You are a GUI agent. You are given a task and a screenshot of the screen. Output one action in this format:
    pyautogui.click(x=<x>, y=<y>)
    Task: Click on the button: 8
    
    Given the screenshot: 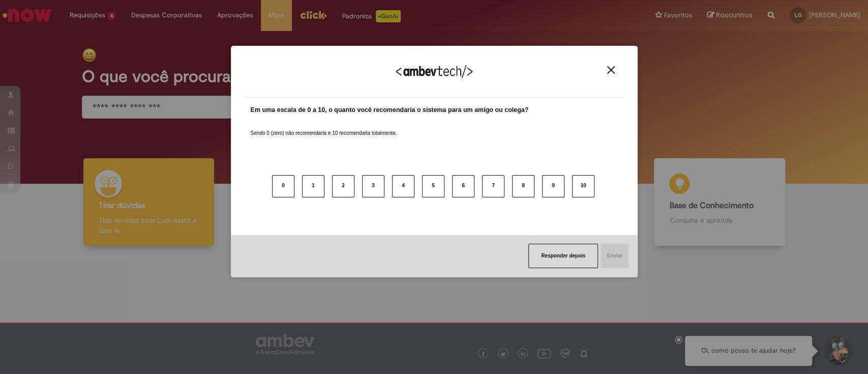 What is the action you would take?
    pyautogui.click(x=524, y=186)
    